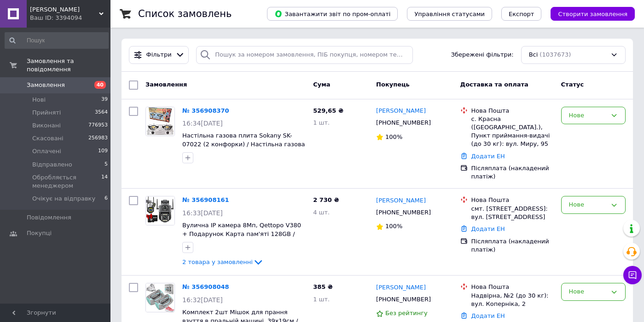  What do you see at coordinates (522, 14) in the screenshot?
I see `button: Експорт` at bounding box center [522, 14].